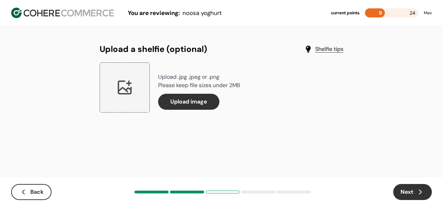 This screenshot has width=443, height=207. What do you see at coordinates (202, 13) in the screenshot?
I see `span: noosa yoghurt` at bounding box center [202, 13].